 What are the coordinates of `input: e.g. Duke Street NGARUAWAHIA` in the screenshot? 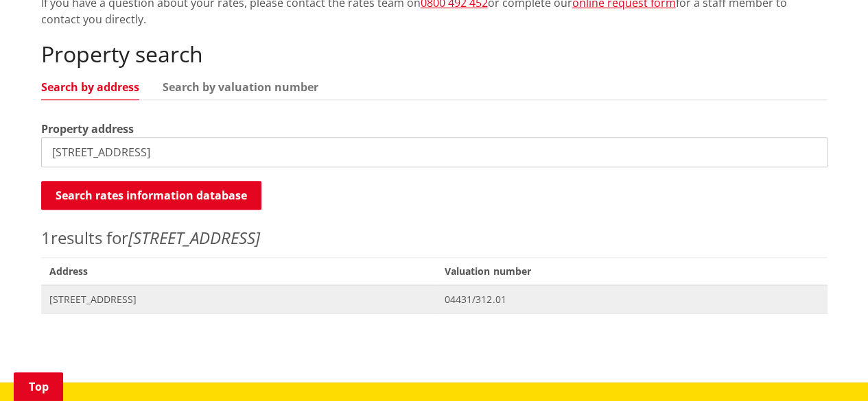 It's located at (434, 152).